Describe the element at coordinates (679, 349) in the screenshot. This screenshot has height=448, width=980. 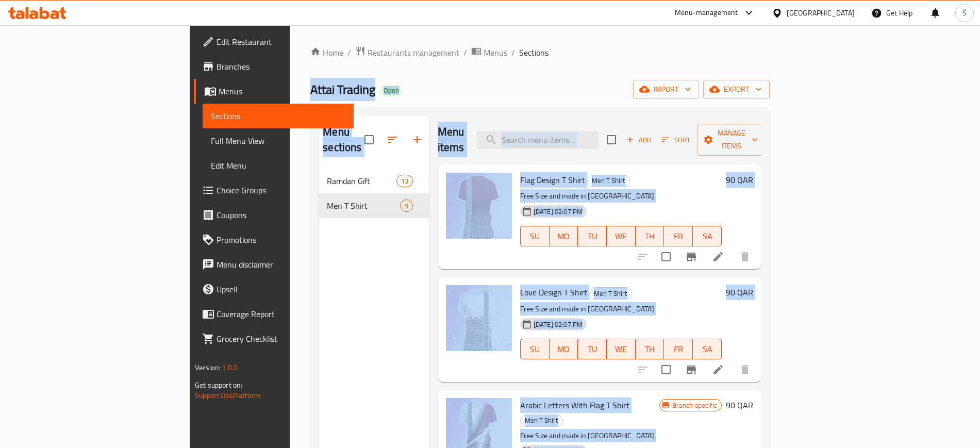
I see `button: FR` at that location.